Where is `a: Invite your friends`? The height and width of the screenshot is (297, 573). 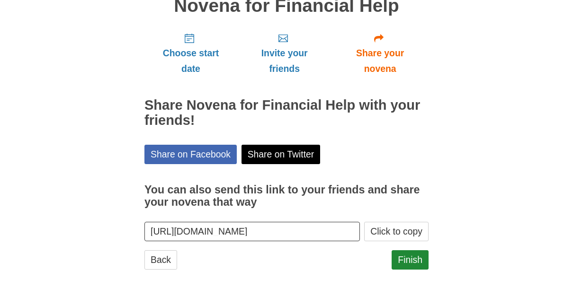
a: Invite your friends is located at coordinates (284, 53).